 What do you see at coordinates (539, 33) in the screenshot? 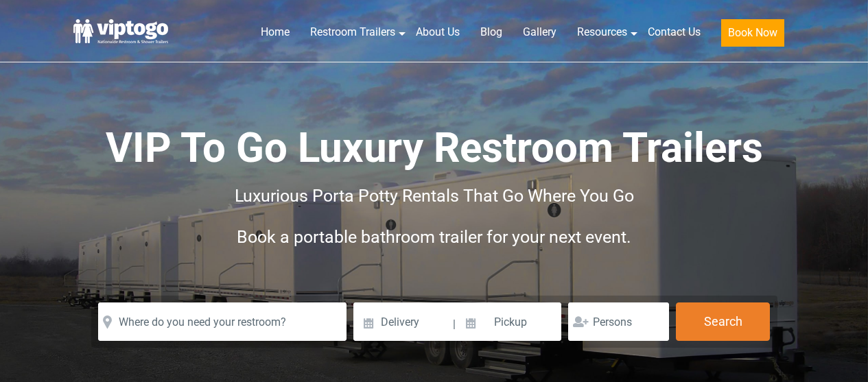
I see `a: Gallery` at bounding box center [539, 33].